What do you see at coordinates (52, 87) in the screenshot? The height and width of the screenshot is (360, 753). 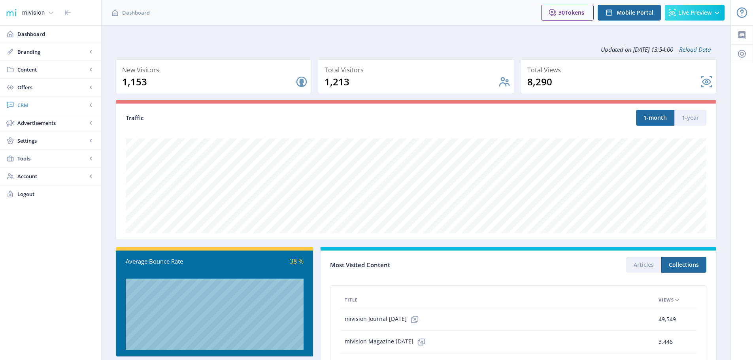 I see `span: Offers` at bounding box center [52, 87].